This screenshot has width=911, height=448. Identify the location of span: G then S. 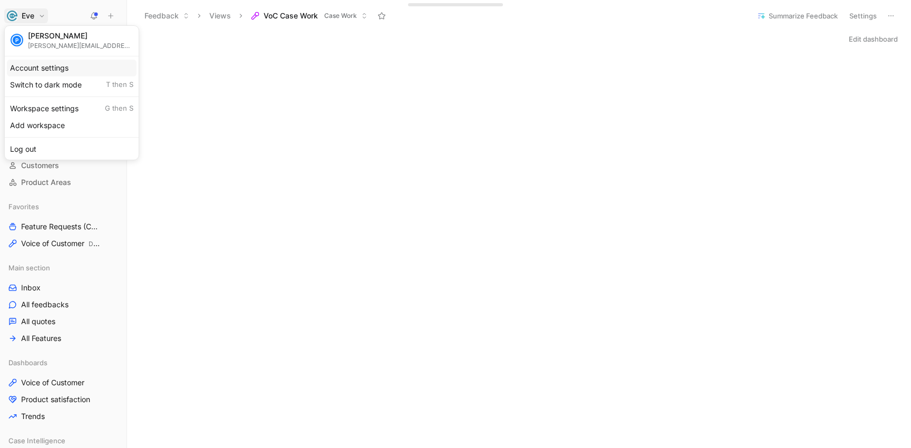
(119, 109).